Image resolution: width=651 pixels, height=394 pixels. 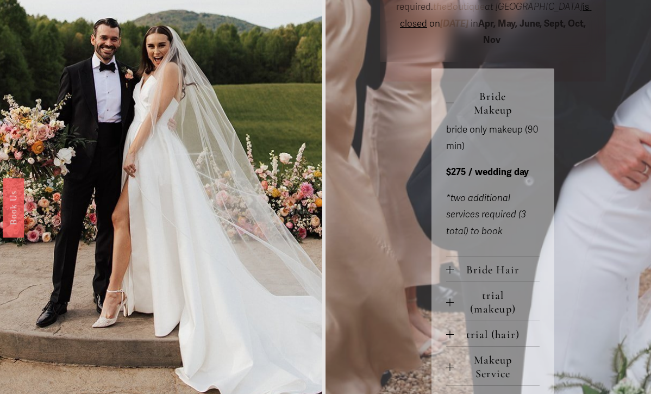 I want to click on button: Bride Makeup, so click(x=493, y=102).